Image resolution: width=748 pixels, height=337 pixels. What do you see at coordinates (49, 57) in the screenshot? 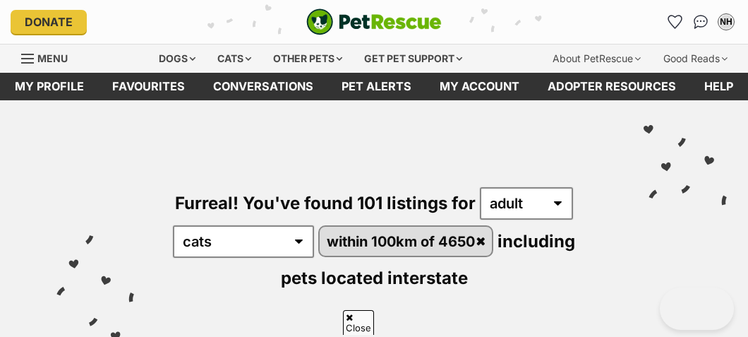
I see `a: Menu` at bounding box center [49, 57].